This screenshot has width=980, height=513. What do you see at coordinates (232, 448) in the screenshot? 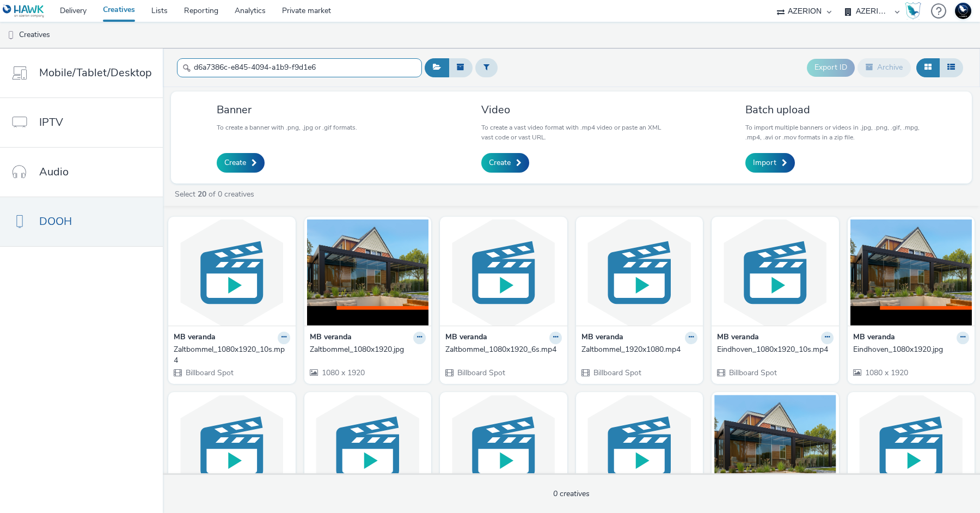
I see `img: Eindhoven_1920x1080.mp4 visual` at bounding box center [232, 448].